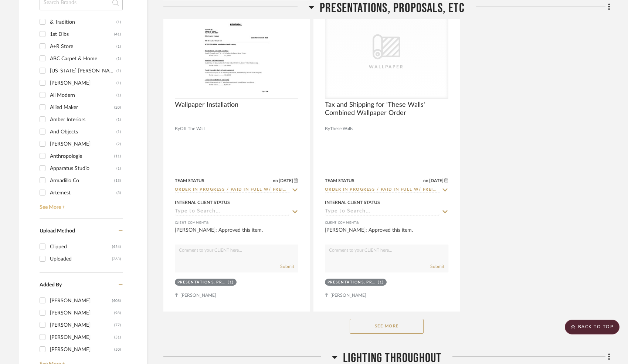 Image resolution: width=628 pixels, height=364 pixels. I want to click on div: Uploaded, so click(81, 259).